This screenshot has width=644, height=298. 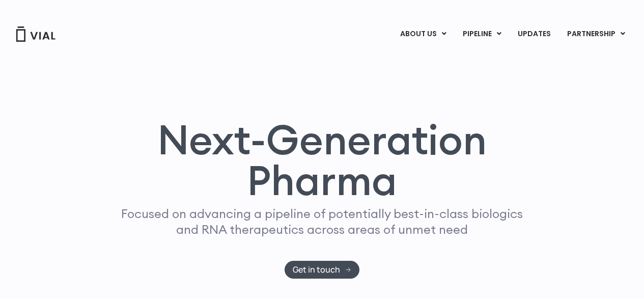 I want to click on h1: Next-Generation Pharma, so click(x=323, y=160).